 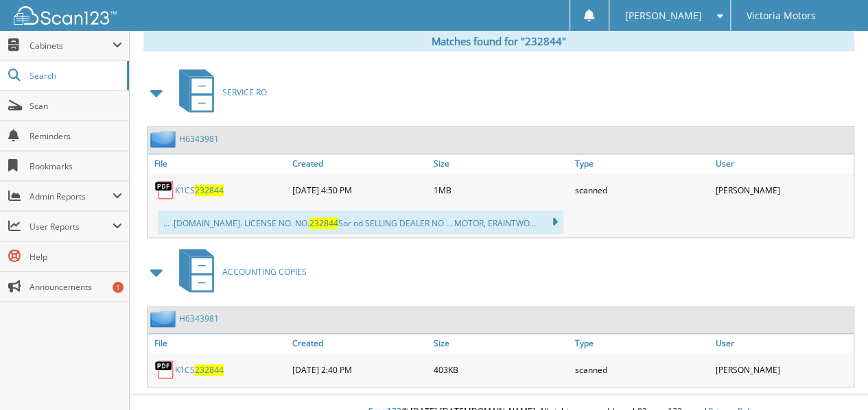 I want to click on div: 1, so click(x=118, y=287).